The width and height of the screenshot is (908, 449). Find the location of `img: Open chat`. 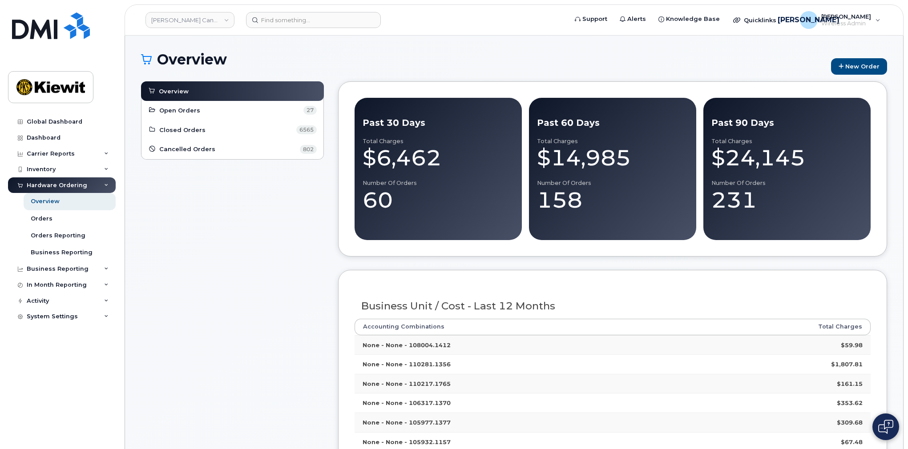

img: Open chat is located at coordinates (885, 427).